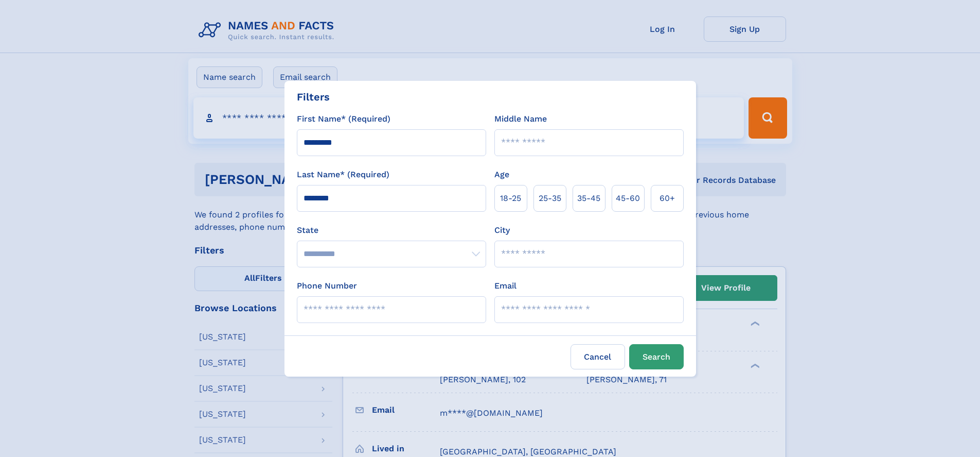 This screenshot has width=980, height=457. I want to click on span: 60+, so click(668, 198).